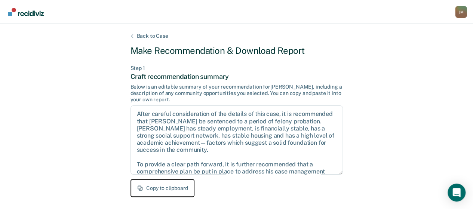  What do you see at coordinates (461, 12) in the screenshot?
I see `button: Profile dropdown button` at bounding box center [461, 12].